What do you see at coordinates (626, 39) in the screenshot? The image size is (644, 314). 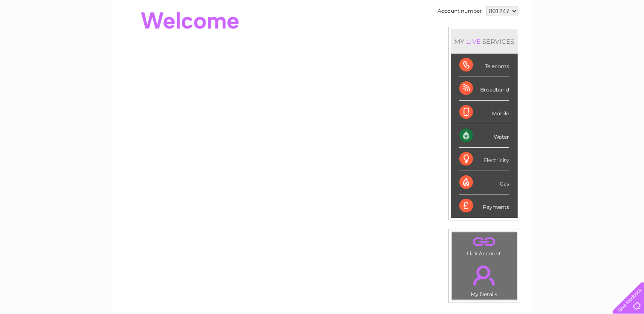 I see `a: Log out` at bounding box center [626, 39].